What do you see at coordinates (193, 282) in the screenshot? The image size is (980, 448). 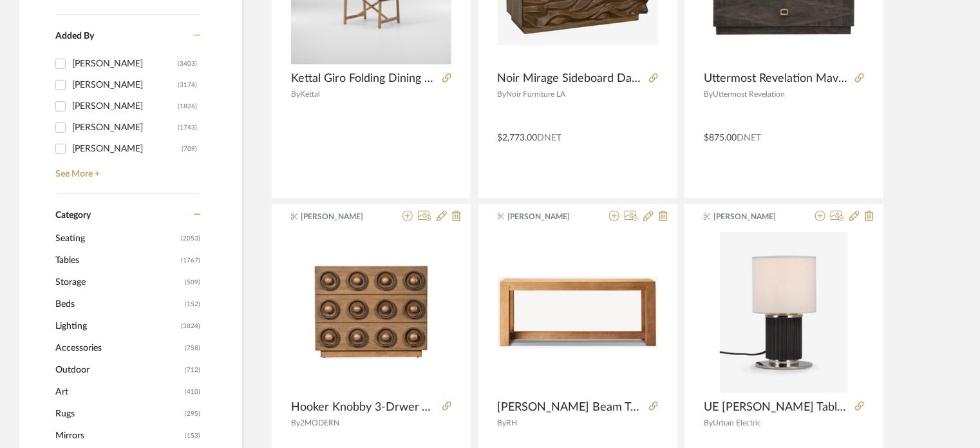 I see `span: (509)` at bounding box center [193, 282].